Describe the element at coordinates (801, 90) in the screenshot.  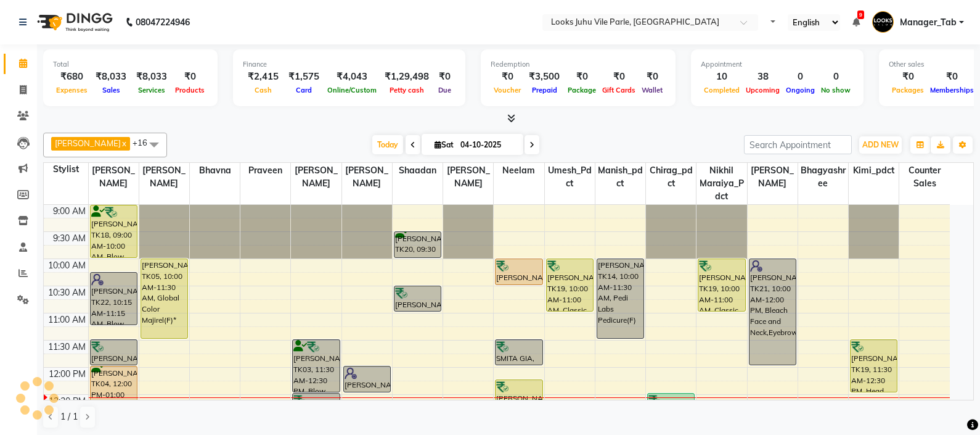
I see `span: Ongoing` at that location.